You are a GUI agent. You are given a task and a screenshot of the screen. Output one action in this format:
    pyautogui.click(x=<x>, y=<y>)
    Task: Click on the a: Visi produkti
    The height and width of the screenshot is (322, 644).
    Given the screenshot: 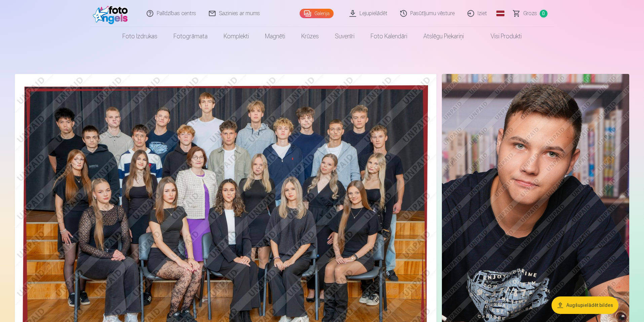 What is the action you would take?
    pyautogui.click(x=501, y=36)
    